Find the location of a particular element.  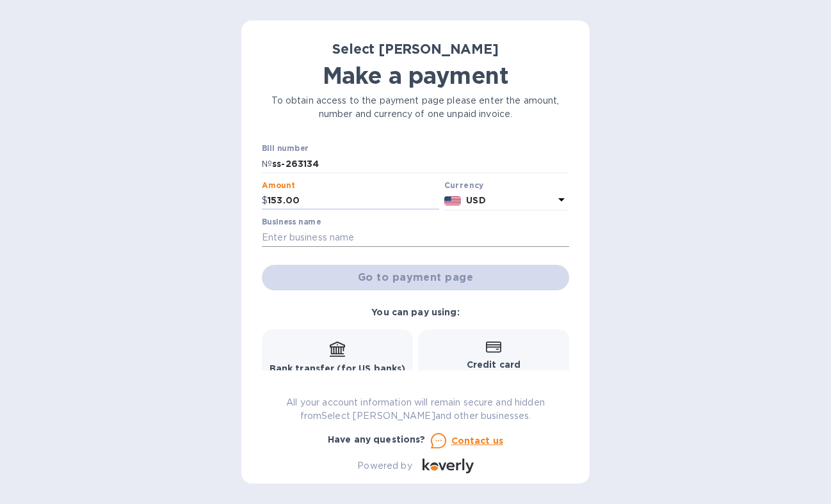

label: Bill number is located at coordinates (285, 149).